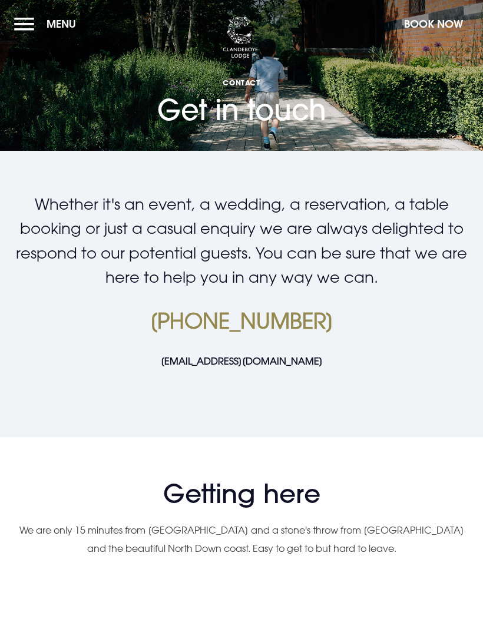  Describe the element at coordinates (434, 24) in the screenshot. I see `button: Book Now` at that location.